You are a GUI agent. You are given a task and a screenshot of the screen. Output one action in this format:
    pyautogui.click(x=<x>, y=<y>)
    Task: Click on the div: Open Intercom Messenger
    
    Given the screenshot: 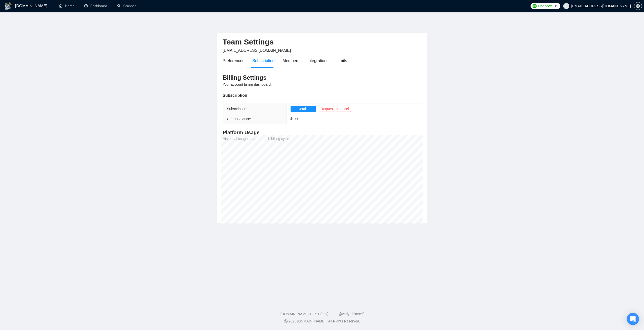 What is the action you would take?
    pyautogui.click(x=633, y=319)
    